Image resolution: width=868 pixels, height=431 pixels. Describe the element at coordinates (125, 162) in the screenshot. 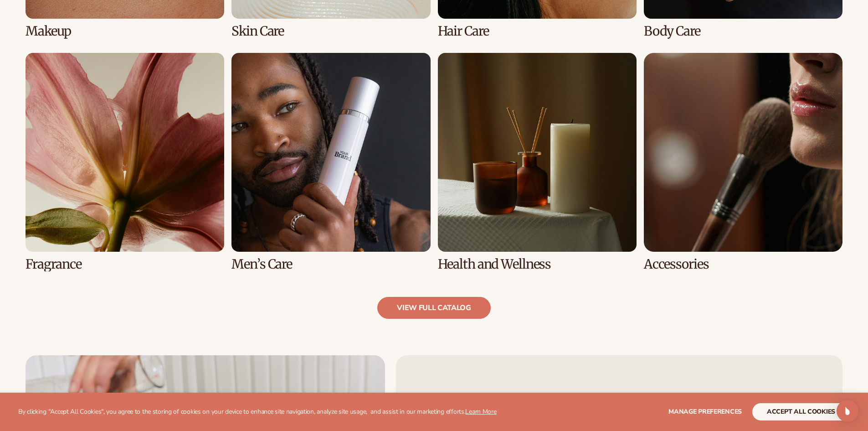

I see `div: 5 / 8` at that location.